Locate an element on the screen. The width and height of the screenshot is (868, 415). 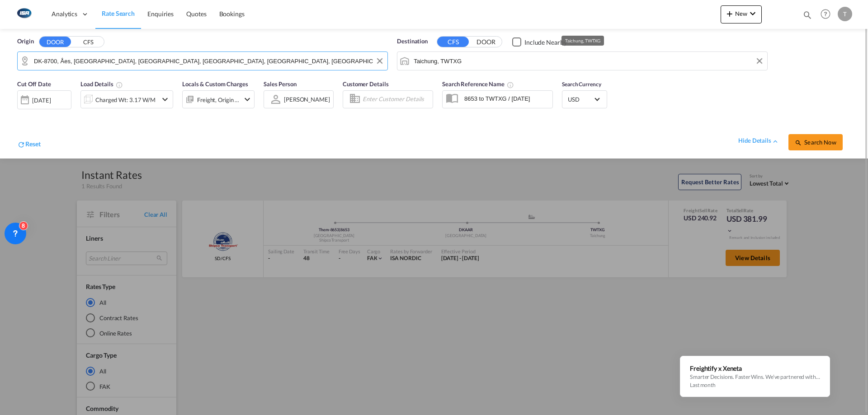
md-icon: icon-chevron-up is located at coordinates (775, 141).